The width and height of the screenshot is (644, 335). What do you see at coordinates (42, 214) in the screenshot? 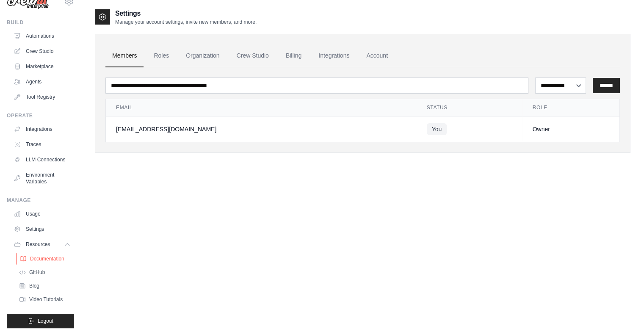
I see `a: Usage` at bounding box center [42, 214].